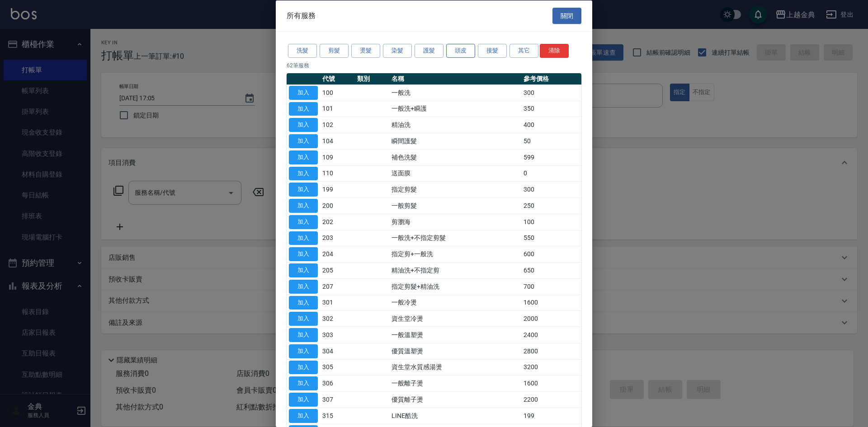 The width and height of the screenshot is (868, 427). Describe the element at coordinates (337, 157) in the screenshot. I see `td: 109` at that location.